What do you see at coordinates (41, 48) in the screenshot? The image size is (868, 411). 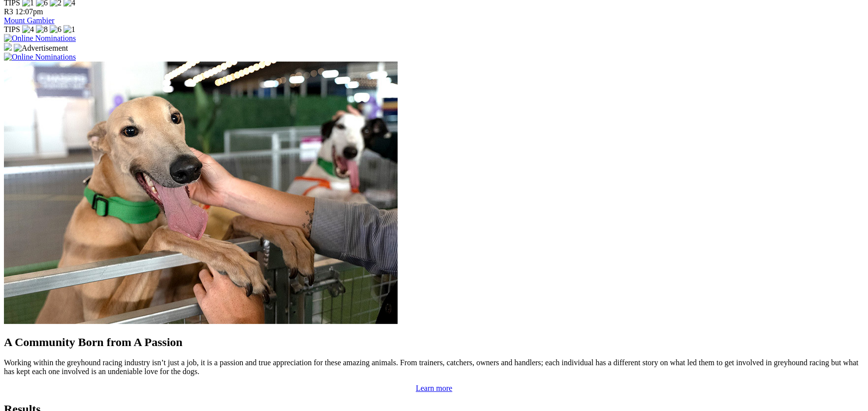 I see `img: Advertisement` at bounding box center [41, 48].